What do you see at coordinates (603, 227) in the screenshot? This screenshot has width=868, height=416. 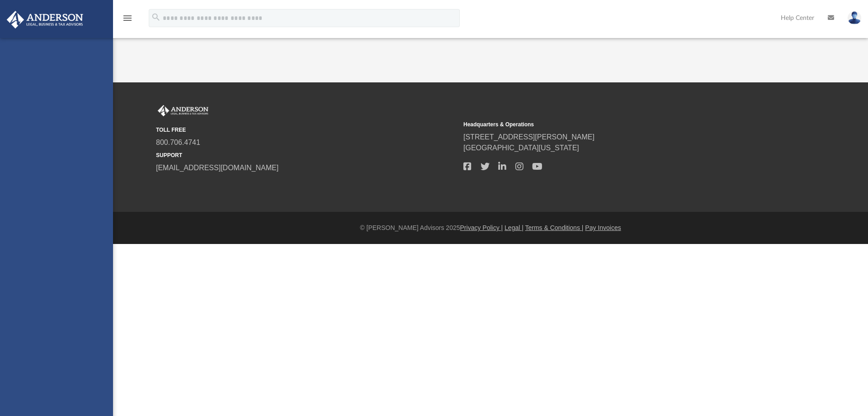 I see `a: Pay Invoices` at bounding box center [603, 227].